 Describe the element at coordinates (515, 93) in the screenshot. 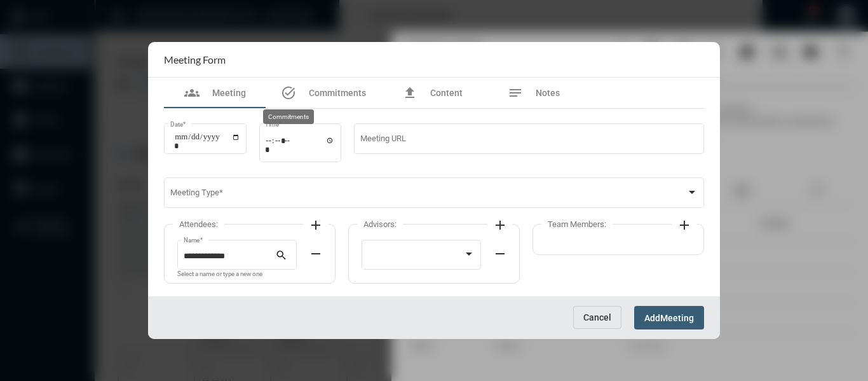

I see `mat-icon: notes` at that location.